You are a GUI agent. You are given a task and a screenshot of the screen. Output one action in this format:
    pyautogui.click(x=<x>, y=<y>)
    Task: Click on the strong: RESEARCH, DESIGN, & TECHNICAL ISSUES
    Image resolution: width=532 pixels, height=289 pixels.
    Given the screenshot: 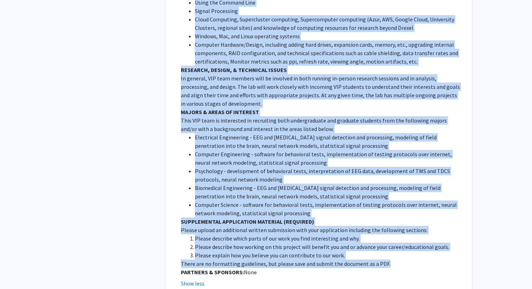 What is the action you would take?
    pyautogui.click(x=233, y=70)
    